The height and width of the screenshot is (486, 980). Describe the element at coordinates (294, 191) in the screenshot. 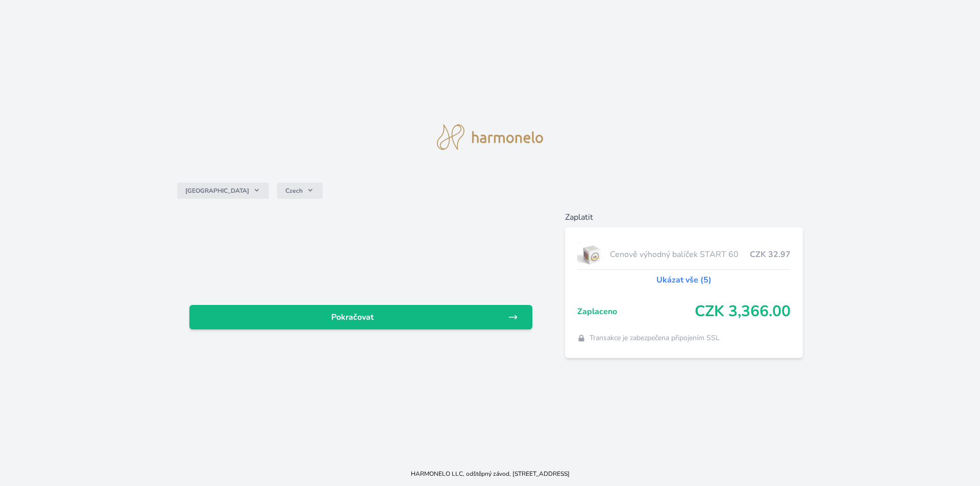

I see `span: Czech` at that location.